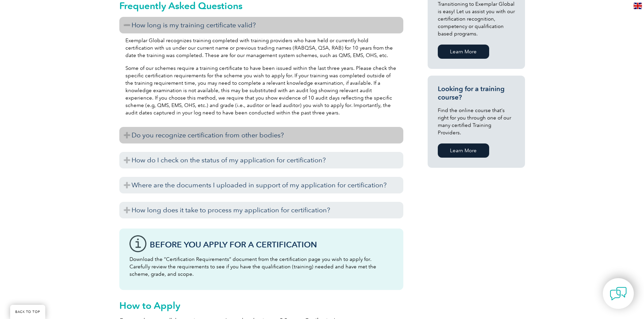  Describe the element at coordinates (261, 210) in the screenshot. I see `h3: How long does it take to process my application for certification?` at that location.